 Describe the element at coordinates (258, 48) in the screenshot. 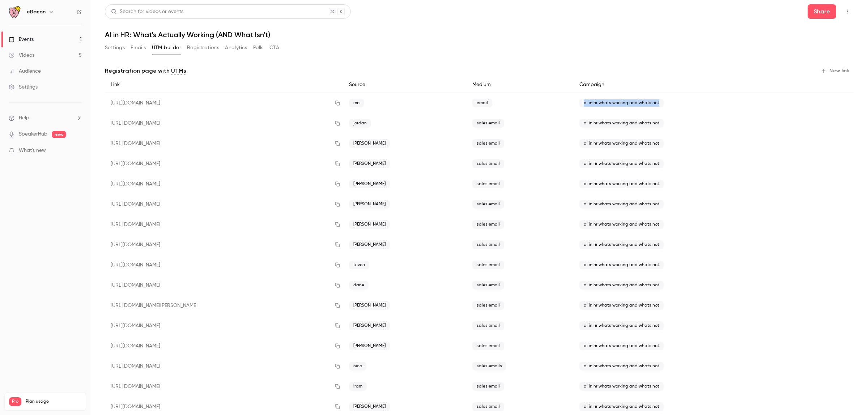

I see `button: Polls` at that location.